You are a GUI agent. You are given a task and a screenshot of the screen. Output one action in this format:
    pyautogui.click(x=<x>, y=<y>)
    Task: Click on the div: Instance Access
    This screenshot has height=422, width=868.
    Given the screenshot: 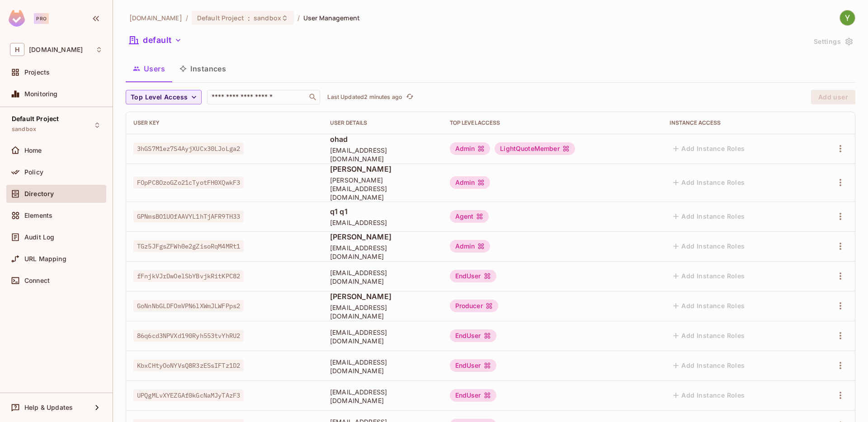 What is the action you would take?
    pyautogui.click(x=736, y=122)
    